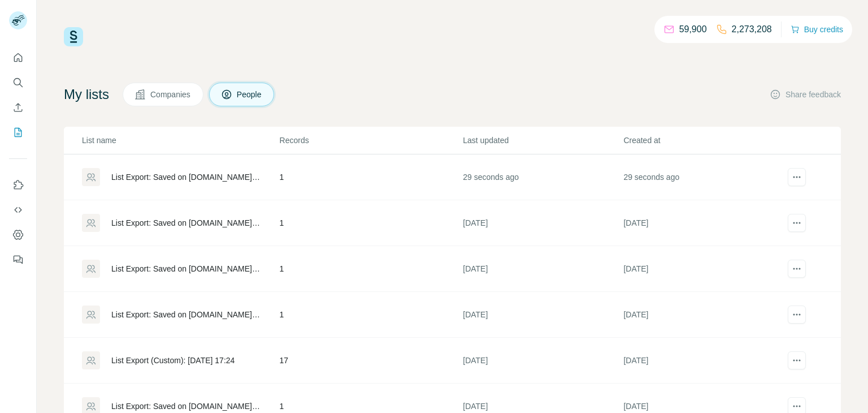 The height and width of the screenshot is (413, 868). What do you see at coordinates (18, 58) in the screenshot?
I see `button: Quick start` at bounding box center [18, 58].